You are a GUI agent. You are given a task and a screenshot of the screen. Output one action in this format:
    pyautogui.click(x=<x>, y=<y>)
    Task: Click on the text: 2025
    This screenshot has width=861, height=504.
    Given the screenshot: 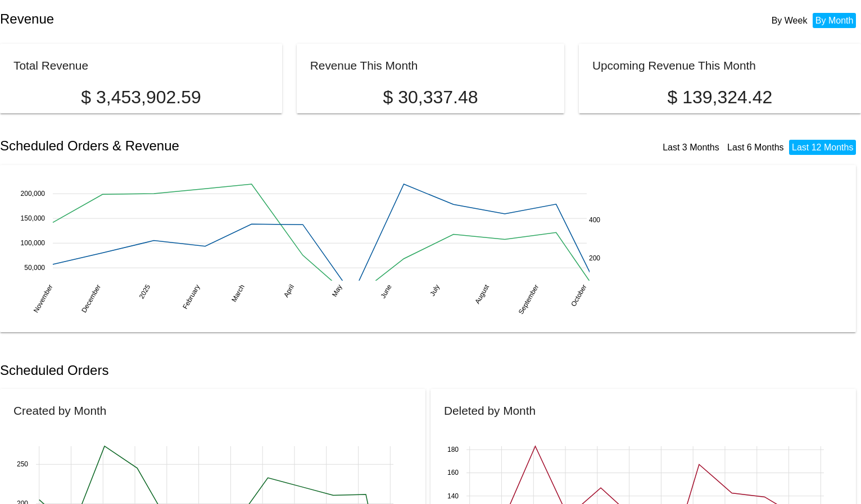 What is the action you would take?
    pyautogui.click(x=145, y=292)
    